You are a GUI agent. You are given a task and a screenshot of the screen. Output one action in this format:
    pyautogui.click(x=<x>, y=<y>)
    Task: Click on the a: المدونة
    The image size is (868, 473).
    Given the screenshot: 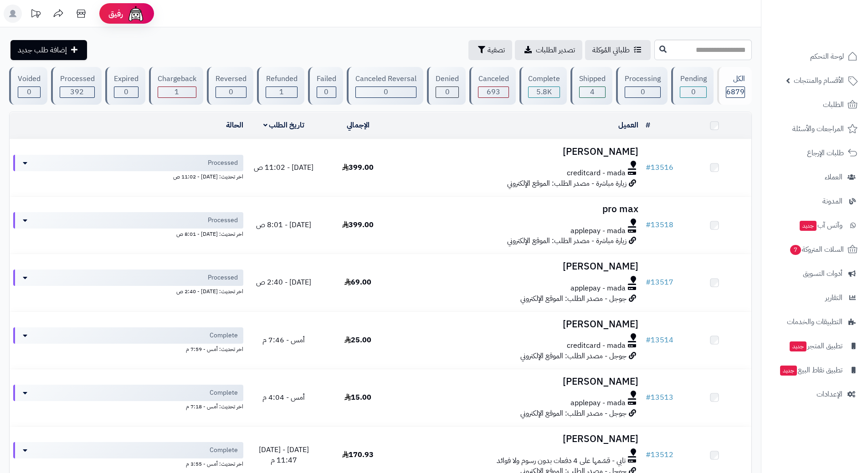 What is the action you would take?
    pyautogui.click(x=815, y=201)
    